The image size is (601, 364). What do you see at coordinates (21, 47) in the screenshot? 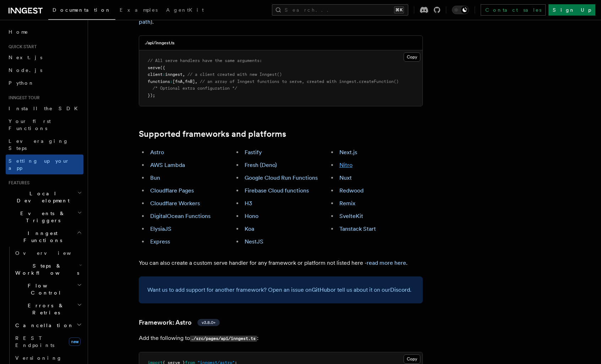
I see `span: Quick start` at bounding box center [21, 47].